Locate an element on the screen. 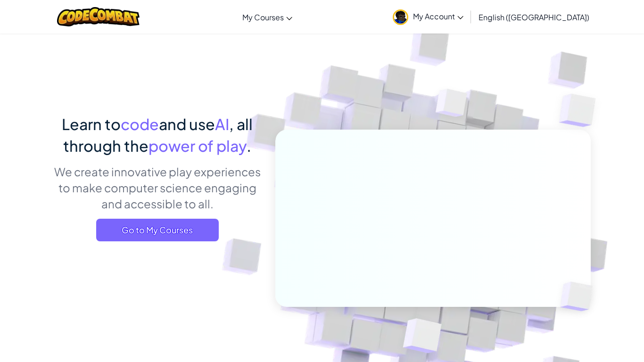 This screenshot has height=362, width=644. span: power of play is located at coordinates (197, 146).